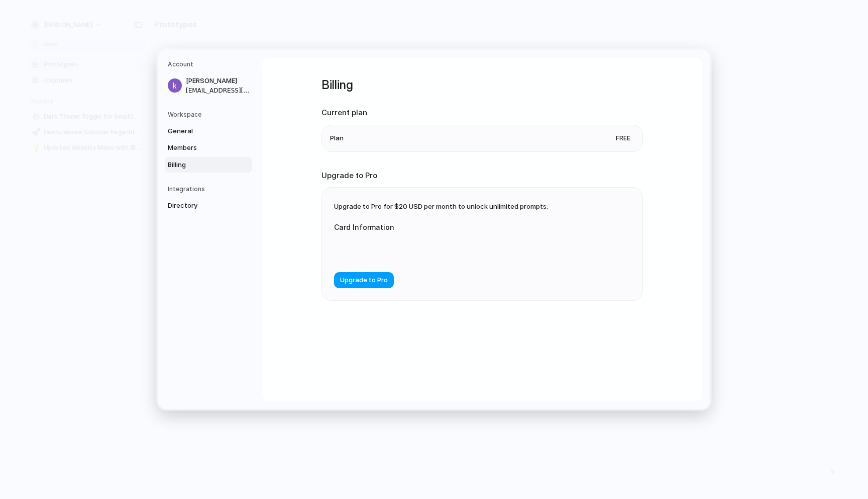 The height and width of the screenshot is (499, 868). I want to click on span: Upgrade to Pro for $20 USD per month to unlock unlimited prompts., so click(441, 206).